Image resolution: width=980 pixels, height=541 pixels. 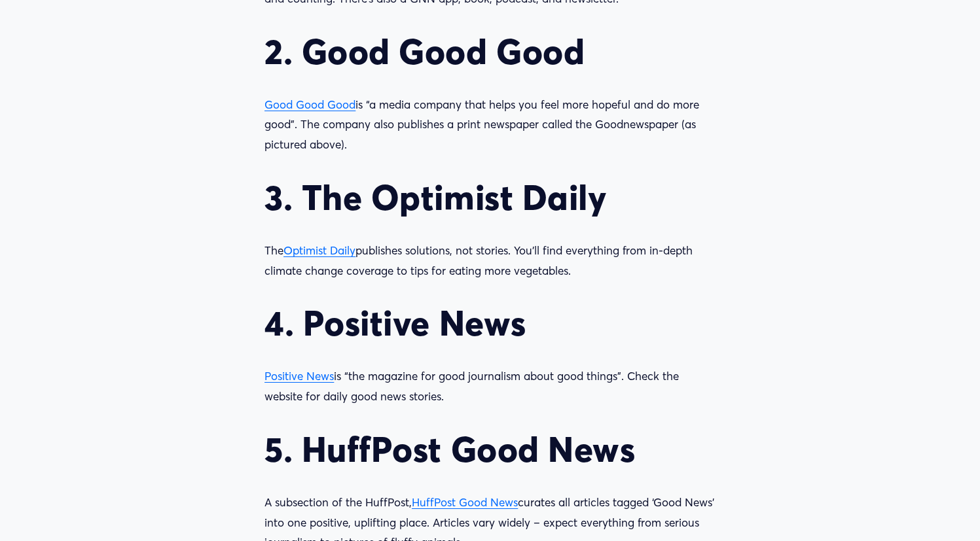 I want to click on a: Optimist Daily, so click(x=319, y=250).